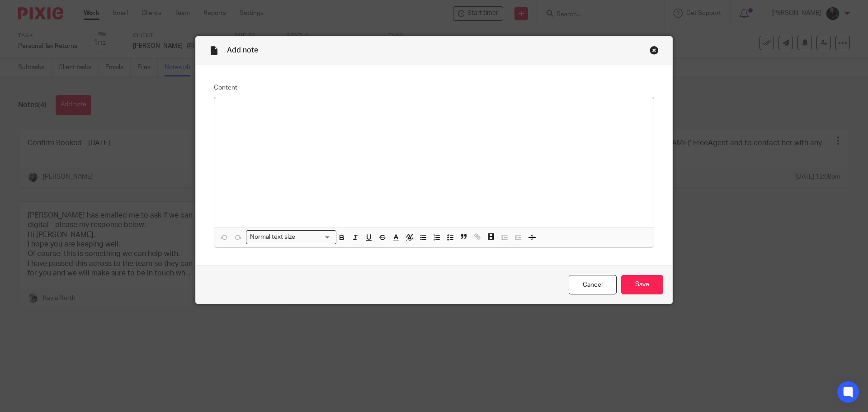 Image resolution: width=868 pixels, height=412 pixels. I want to click on div: Search for option, so click(291, 237).